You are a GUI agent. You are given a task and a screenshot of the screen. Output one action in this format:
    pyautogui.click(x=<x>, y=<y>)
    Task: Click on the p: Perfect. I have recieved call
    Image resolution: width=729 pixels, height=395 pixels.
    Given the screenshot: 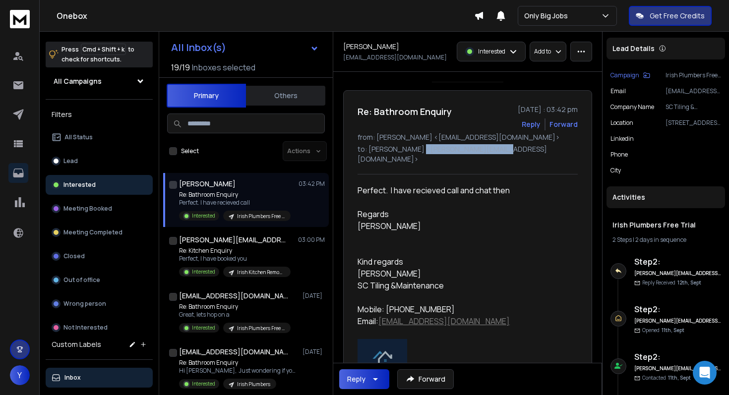 What is the action you would take?
    pyautogui.click(x=235, y=203)
    